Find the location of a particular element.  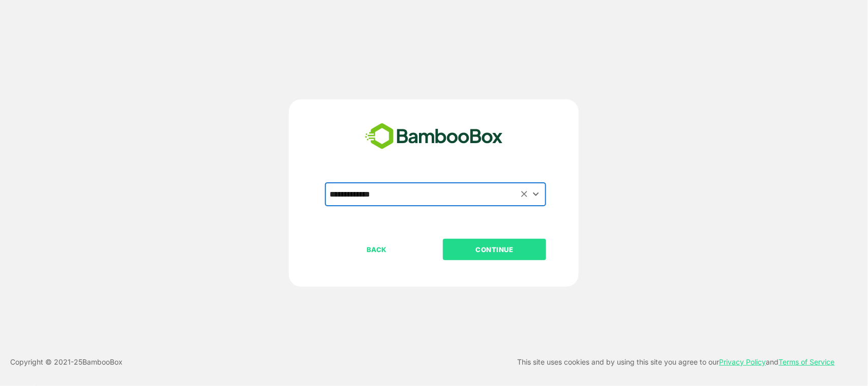

button: CONTINUE is located at coordinates (494, 250).